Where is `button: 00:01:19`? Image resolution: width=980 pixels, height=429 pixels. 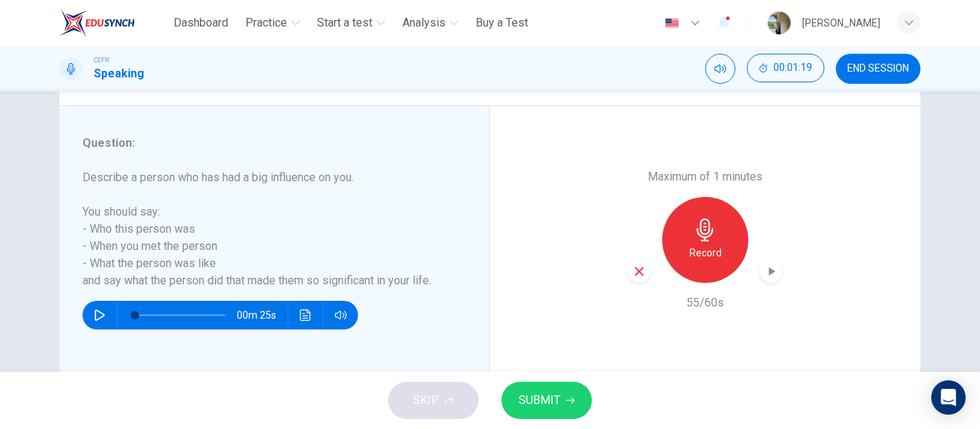
button: 00:01:19 is located at coordinates (786, 68).